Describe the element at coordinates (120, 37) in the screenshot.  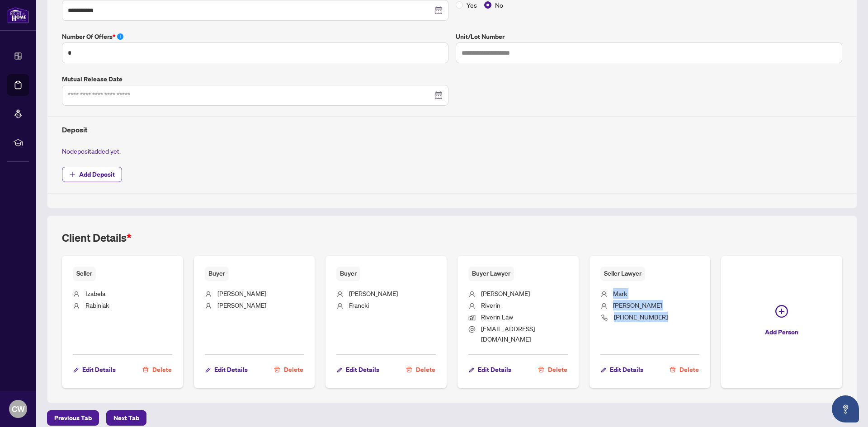
I see `span: info-circle` at that location.